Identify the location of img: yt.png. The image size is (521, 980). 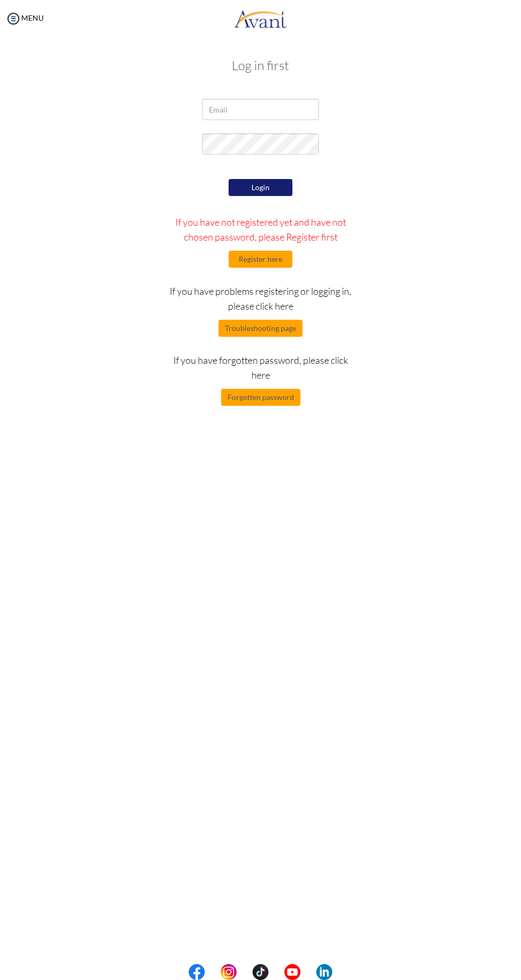
(293, 972).